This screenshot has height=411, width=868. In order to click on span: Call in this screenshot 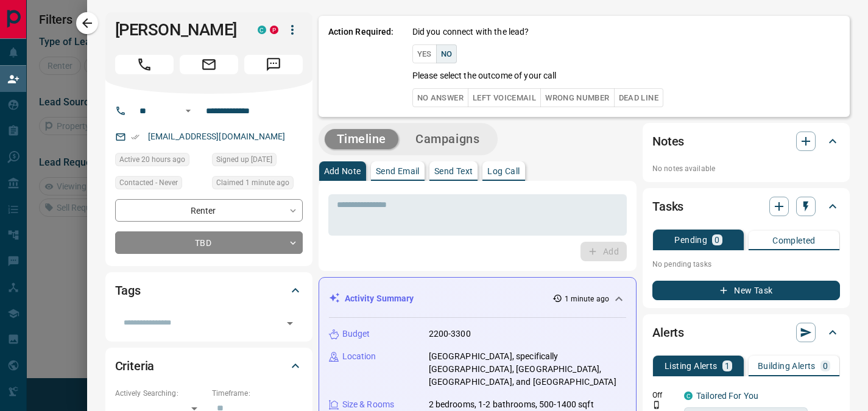, I will do `click(145, 64)`.